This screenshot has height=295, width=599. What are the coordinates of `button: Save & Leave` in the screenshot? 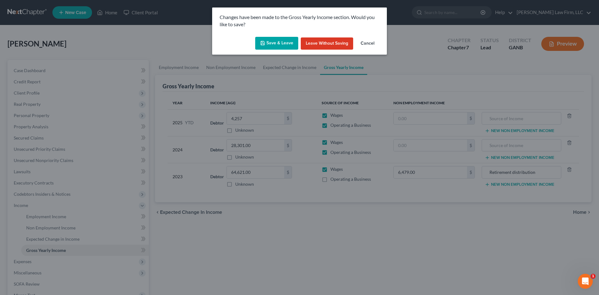 It's located at (277, 43).